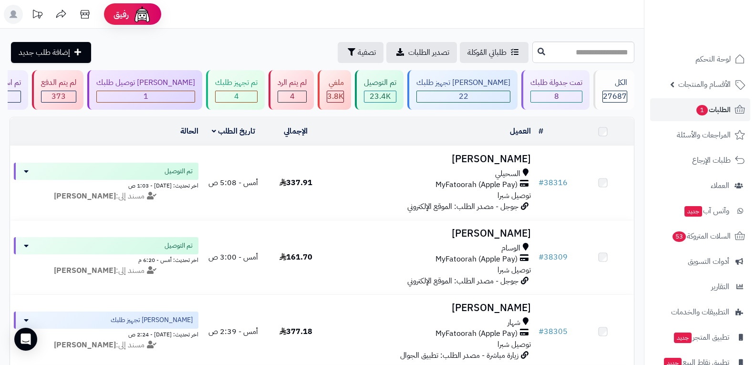 The width and height of the screenshot is (756, 365). I want to click on div: تم التوصيل, so click(380, 82).